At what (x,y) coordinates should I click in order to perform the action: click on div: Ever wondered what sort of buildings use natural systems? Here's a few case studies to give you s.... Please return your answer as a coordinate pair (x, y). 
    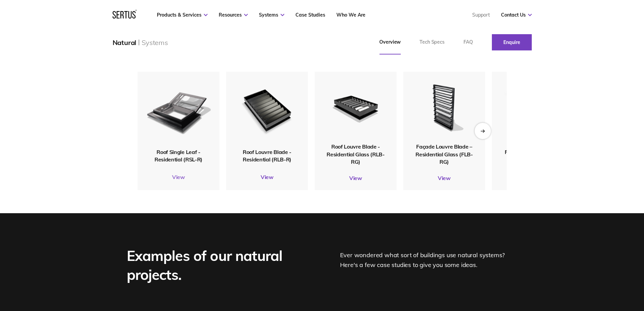
    Looking at the image, I should click on (429, 265).